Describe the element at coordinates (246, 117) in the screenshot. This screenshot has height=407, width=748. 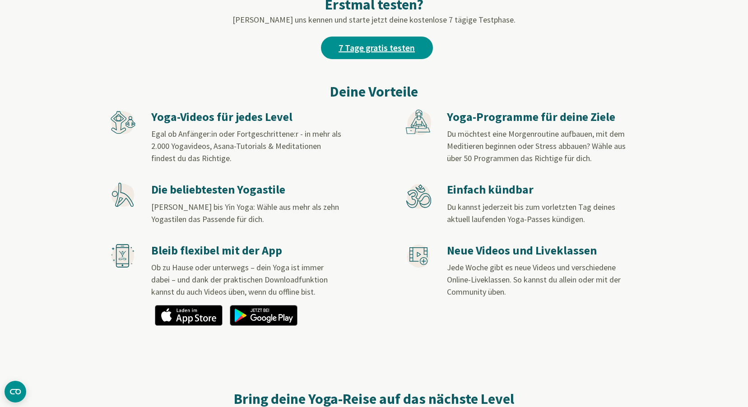
I see `h3: Yoga-Videos für jedes Level` at that location.